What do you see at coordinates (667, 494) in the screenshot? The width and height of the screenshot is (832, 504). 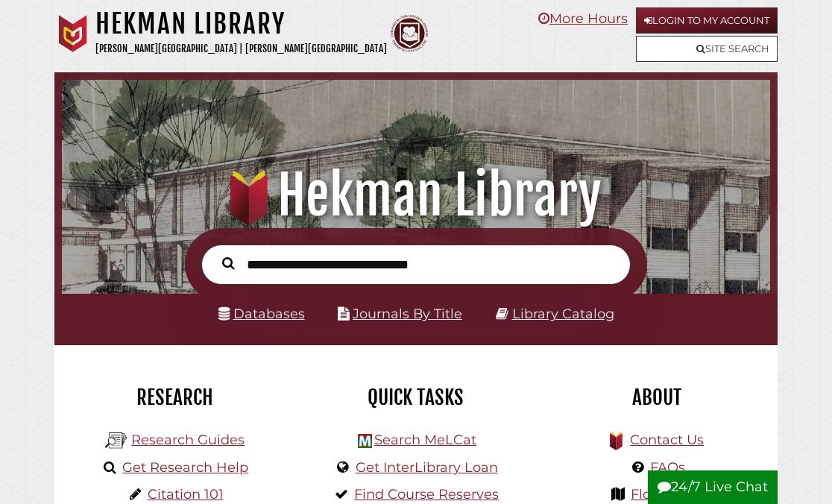 I see `a: Floor Maps` at bounding box center [667, 494].